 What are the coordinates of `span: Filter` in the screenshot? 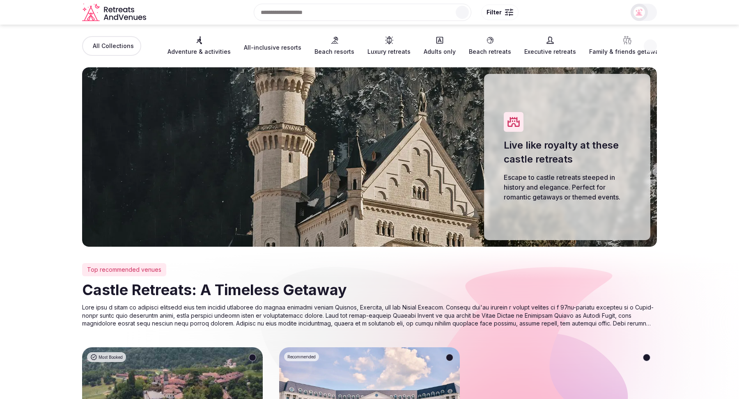 It's located at (494, 12).